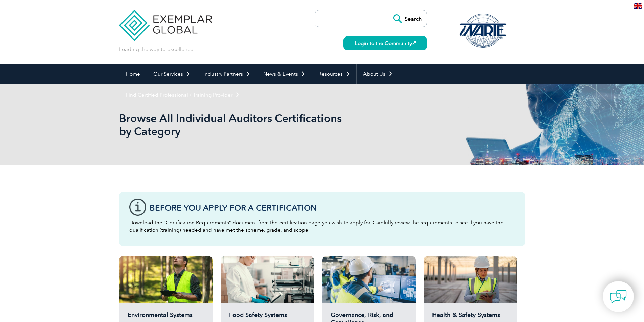  I want to click on a: Home, so click(133, 74).